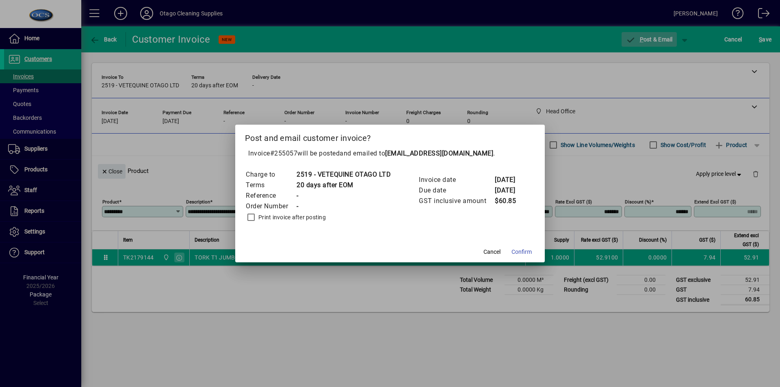 This screenshot has height=387, width=780. What do you see at coordinates (271, 175) in the screenshot?
I see `td: Charge to` at bounding box center [271, 175].